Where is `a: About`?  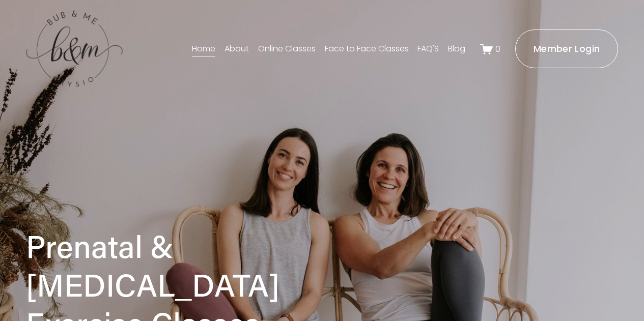 a: About is located at coordinates (237, 49).